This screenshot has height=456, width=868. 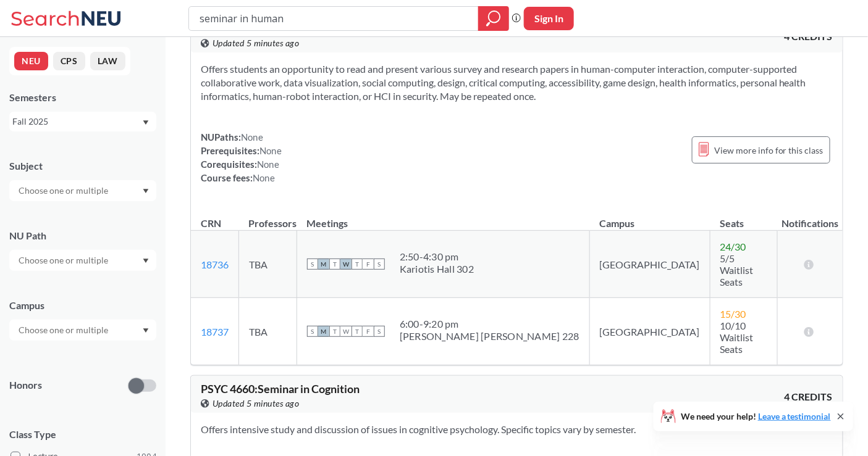 I want to click on div: CRN, so click(x=210, y=223).